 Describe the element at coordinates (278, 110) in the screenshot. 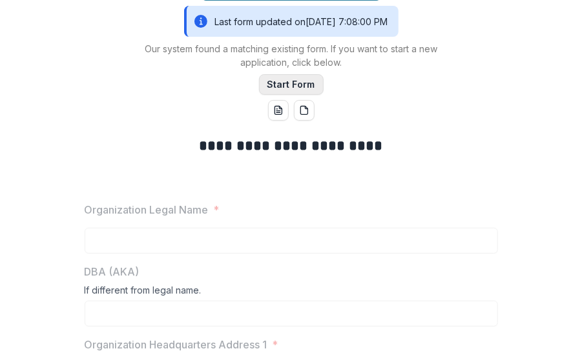

I see `button: word-download` at that location.